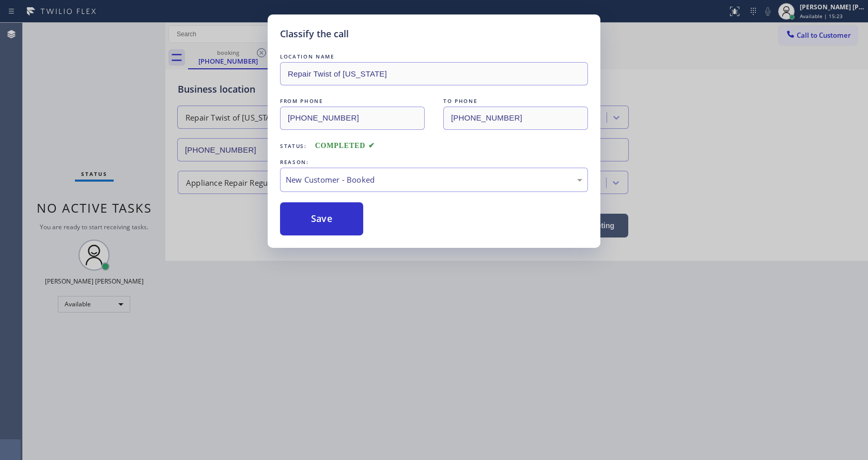  I want to click on div: TO PHONE, so click(515, 101).